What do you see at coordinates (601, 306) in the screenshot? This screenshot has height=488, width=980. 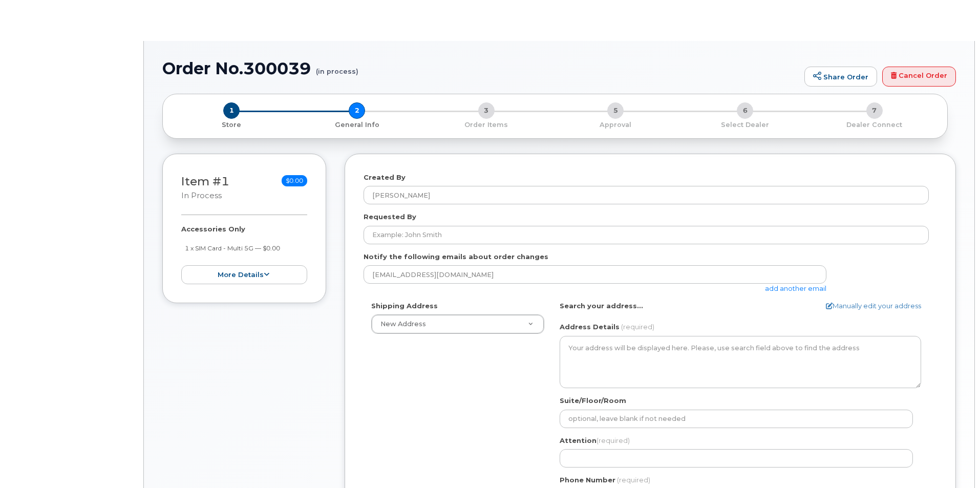 I see `label: Search your address...` at bounding box center [601, 306].